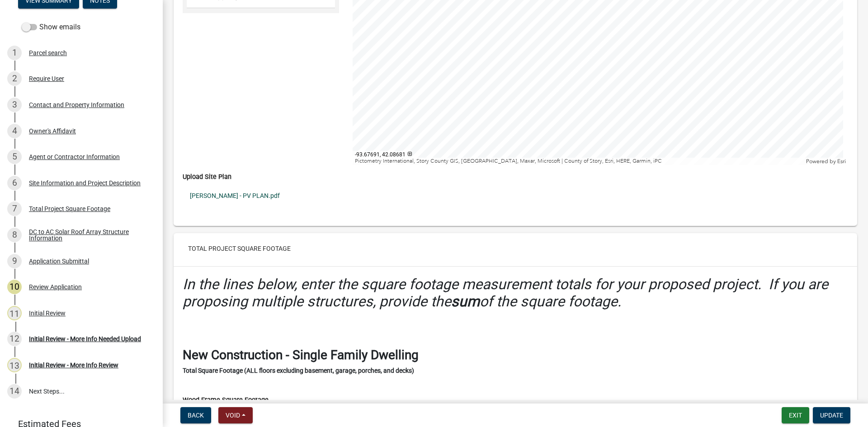 Image resolution: width=868 pixels, height=427 pixels. I want to click on div: 8, so click(14, 235).